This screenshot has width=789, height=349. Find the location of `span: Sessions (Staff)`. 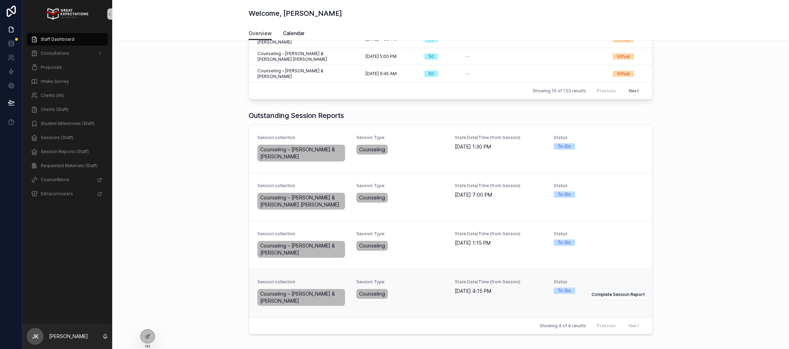

span: Sessions (Staff) is located at coordinates (57, 138).